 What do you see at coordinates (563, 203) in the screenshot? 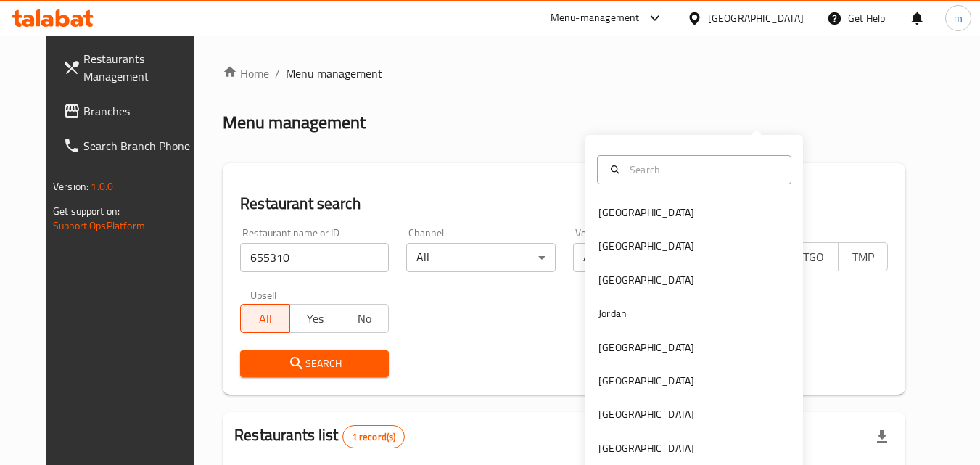
I see `h2: Restaurant search` at bounding box center [563, 203].